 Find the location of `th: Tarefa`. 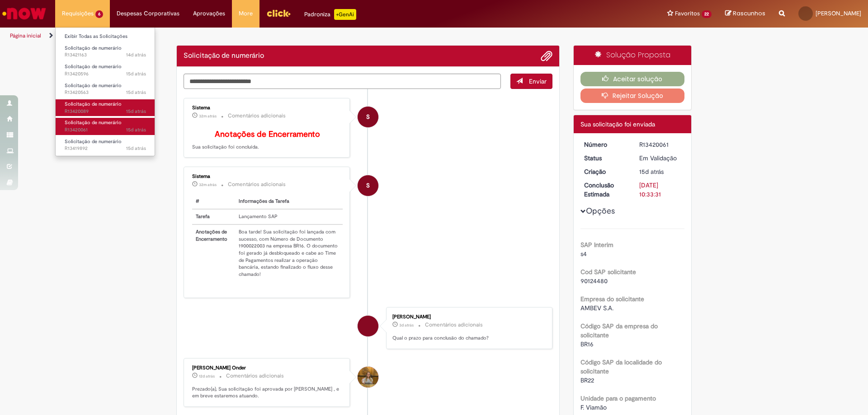

th: Tarefa is located at coordinates (213, 217).